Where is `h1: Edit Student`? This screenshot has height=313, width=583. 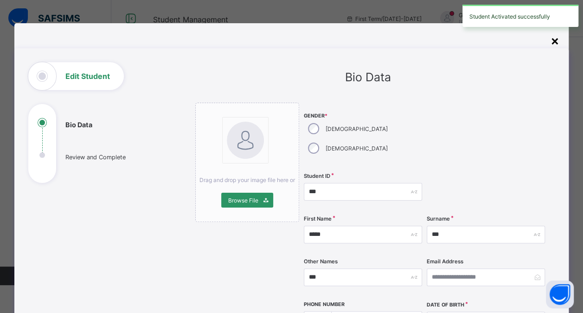 h1: Edit Student is located at coordinates (88, 76).